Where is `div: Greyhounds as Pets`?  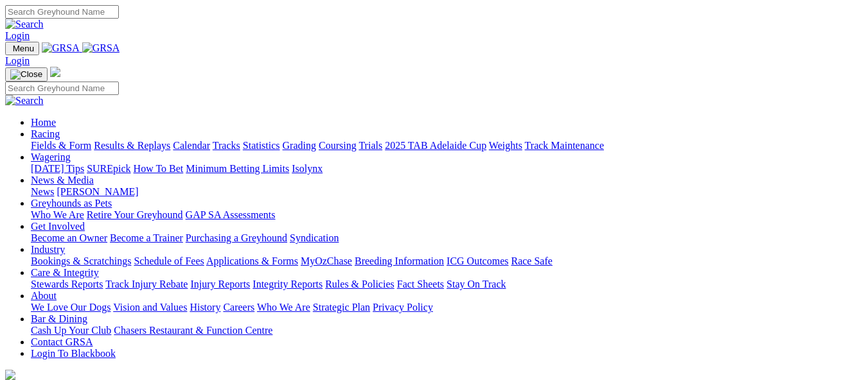 div: Greyhounds as Pets is located at coordinates (446, 215).